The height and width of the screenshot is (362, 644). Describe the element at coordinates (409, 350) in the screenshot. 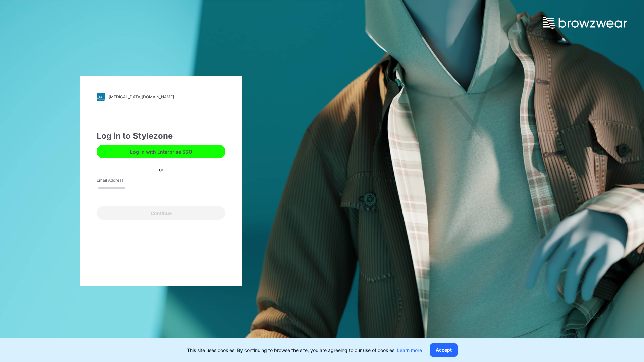

I see `a: Learn more` at that location.